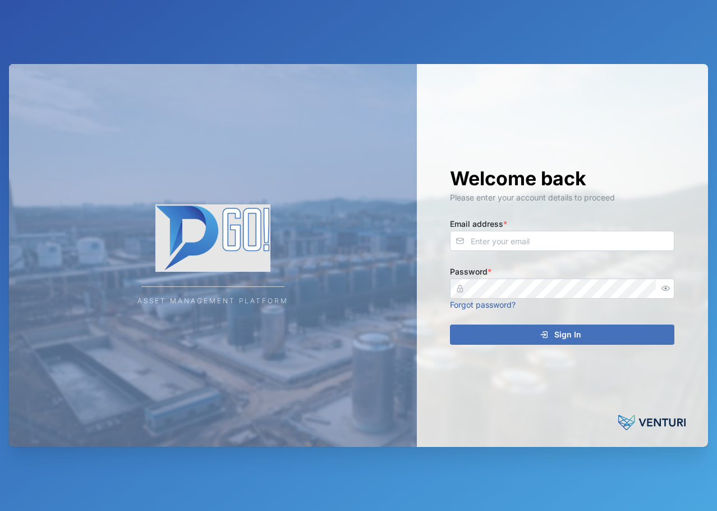 This screenshot has width=717, height=511. Describe the element at coordinates (562, 241) in the screenshot. I see `input: Enter your email` at that location.